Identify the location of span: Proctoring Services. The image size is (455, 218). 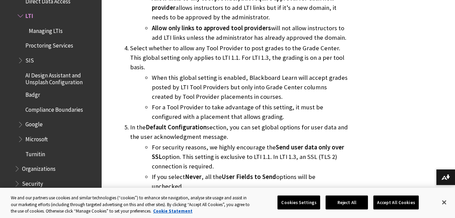
(49, 44).